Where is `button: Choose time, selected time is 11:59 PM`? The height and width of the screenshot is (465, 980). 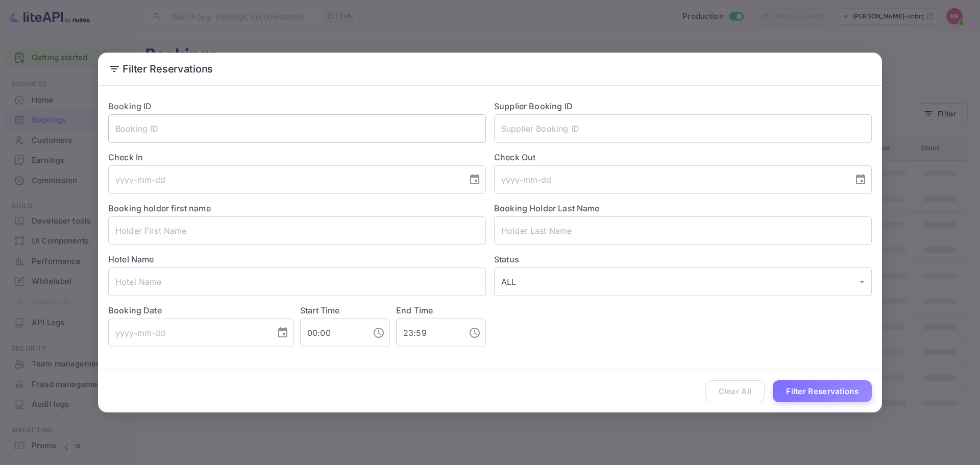
button: Choose time, selected time is 11:59 PM is located at coordinates (475, 333).